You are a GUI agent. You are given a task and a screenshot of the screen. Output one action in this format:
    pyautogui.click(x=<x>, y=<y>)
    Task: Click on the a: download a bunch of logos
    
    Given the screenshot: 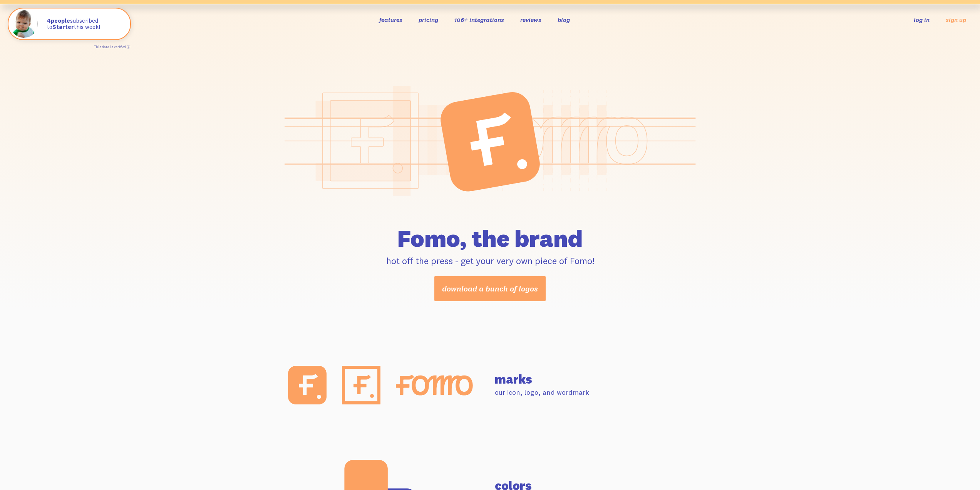 What is the action you would take?
    pyautogui.click(x=490, y=288)
    